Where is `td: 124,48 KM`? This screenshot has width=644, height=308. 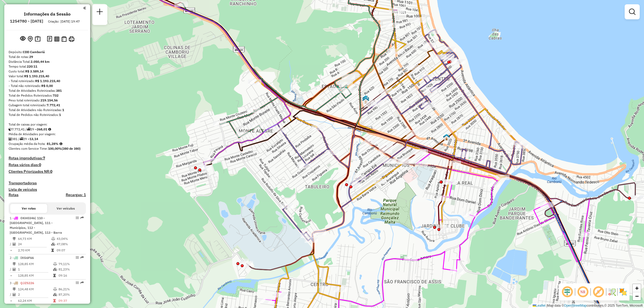 td: 124,48 KM is located at coordinates (35, 289).